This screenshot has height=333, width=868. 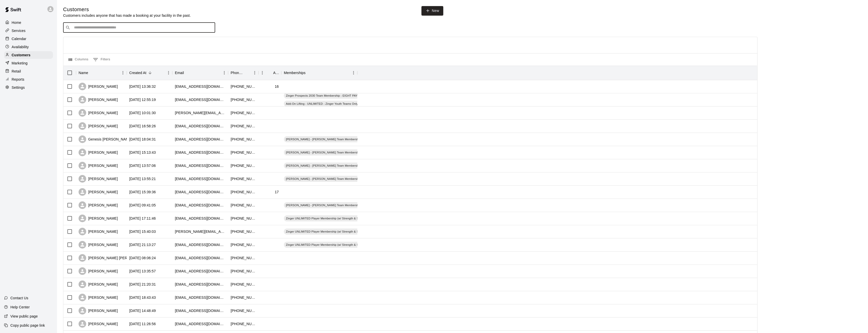 I want to click on div: 2025-09-09 12:55:19, so click(x=143, y=100).